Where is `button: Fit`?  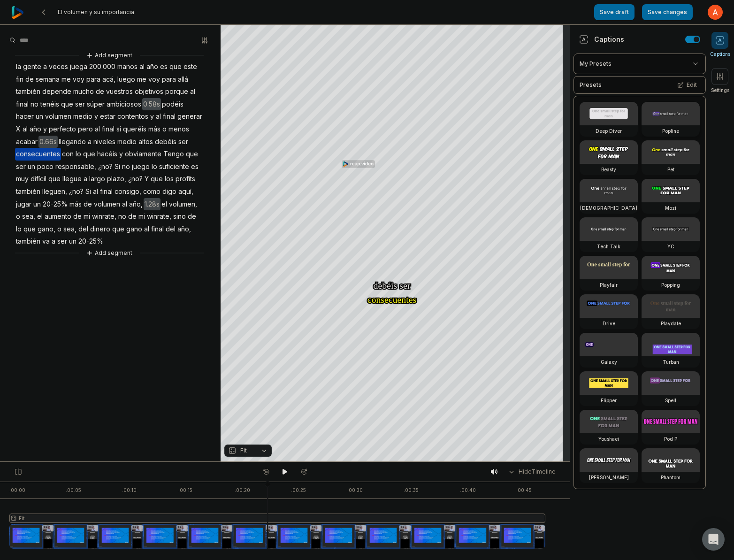
button: Fit is located at coordinates (248, 451).